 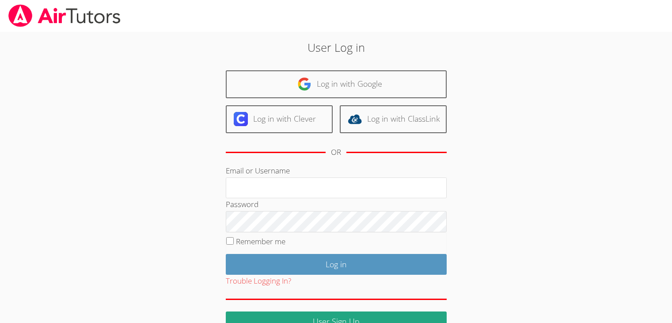 What do you see at coordinates (261, 241) in the screenshot?
I see `label: Remember me` at bounding box center [261, 241].